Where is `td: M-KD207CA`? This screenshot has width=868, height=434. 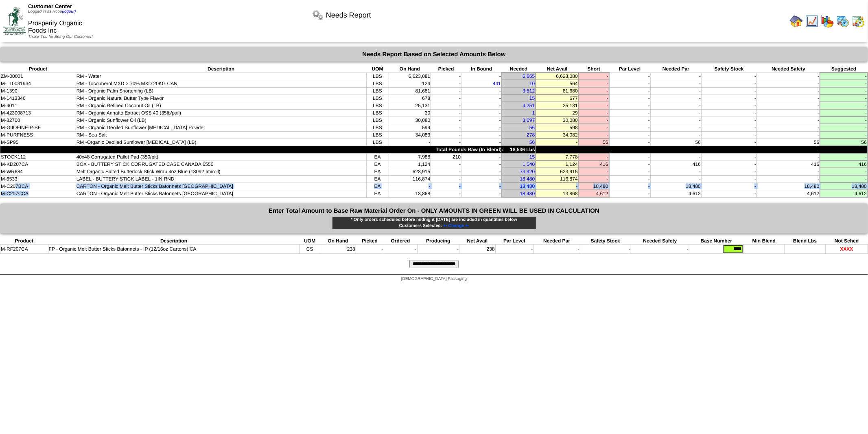
td: M-KD207CA is located at coordinates (39, 164).